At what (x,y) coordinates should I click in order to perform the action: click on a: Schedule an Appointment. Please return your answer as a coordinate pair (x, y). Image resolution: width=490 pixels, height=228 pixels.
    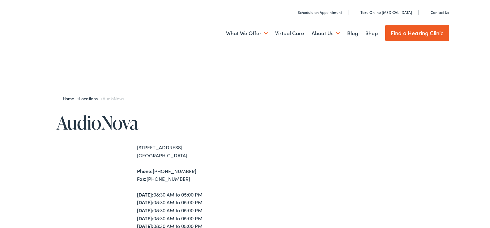
    Looking at the image, I should click on (316, 12).